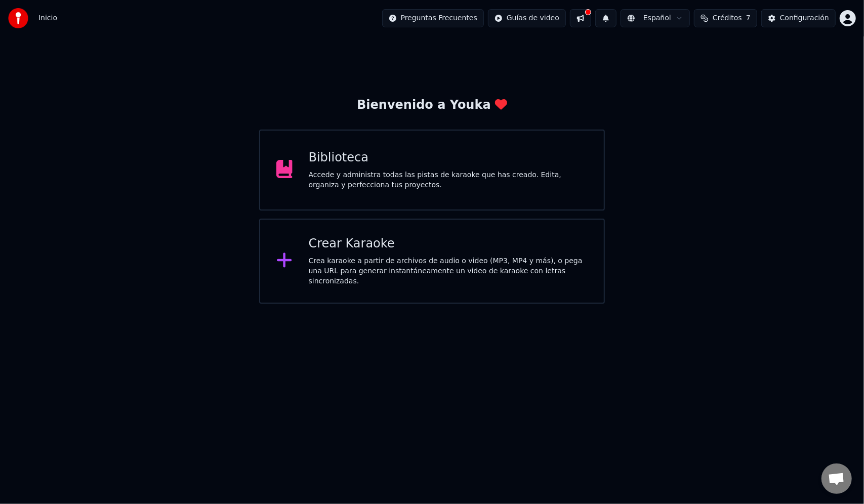 This screenshot has width=864, height=504. I want to click on div: Crea karaoke a partir de archivos de audio o video (MP3, MP4 y más), o pega una URL para generar ..., so click(448, 271).